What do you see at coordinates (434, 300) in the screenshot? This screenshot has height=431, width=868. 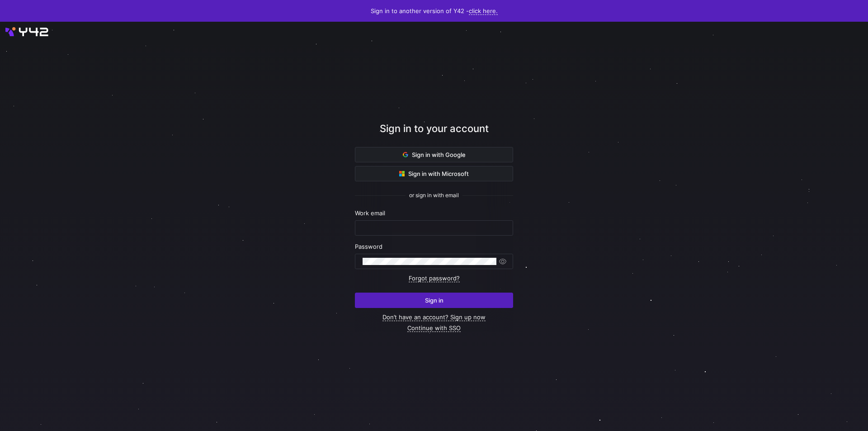 I see `span: Sign in` at bounding box center [434, 300].